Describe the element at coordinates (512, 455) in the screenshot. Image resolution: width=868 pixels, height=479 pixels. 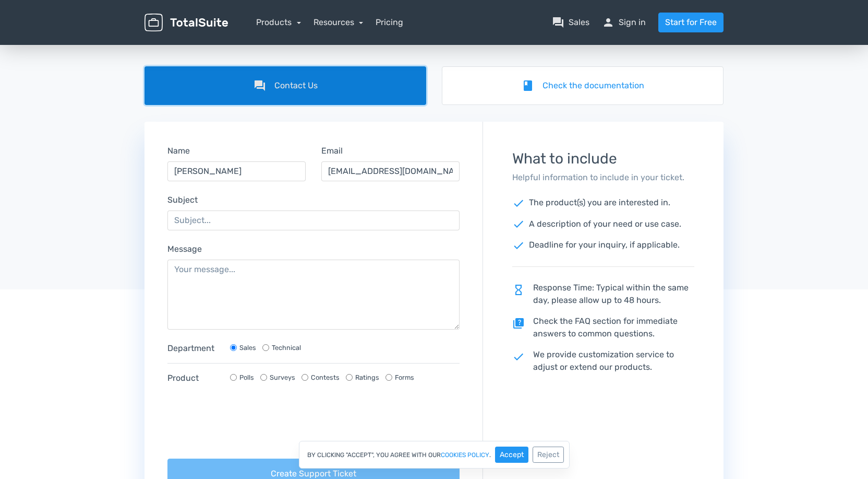
I see `button: Accept` at that location.